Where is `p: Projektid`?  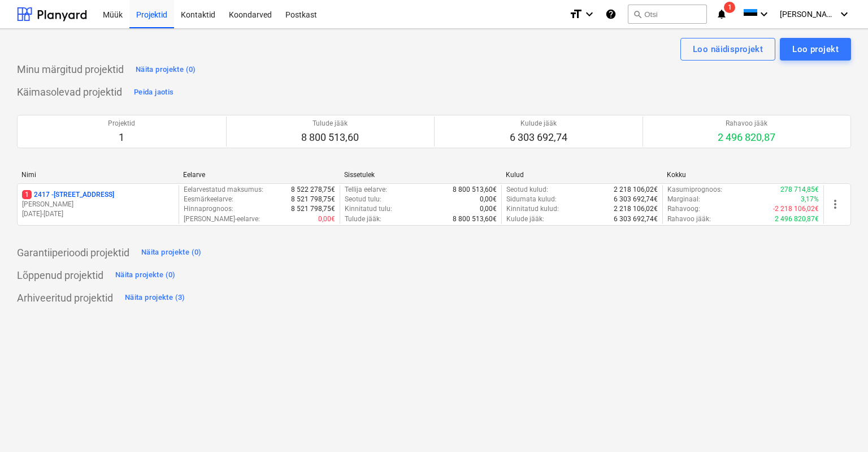
p: Projektid is located at coordinates (122, 123).